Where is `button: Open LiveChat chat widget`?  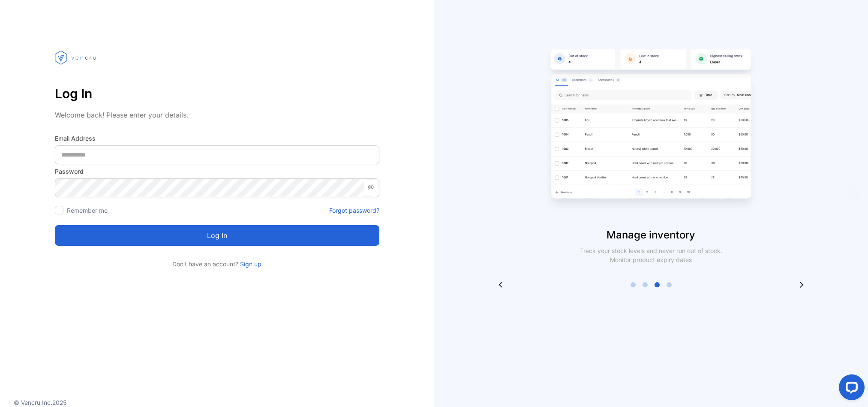
button: Open LiveChat chat widget is located at coordinates (19, 17).